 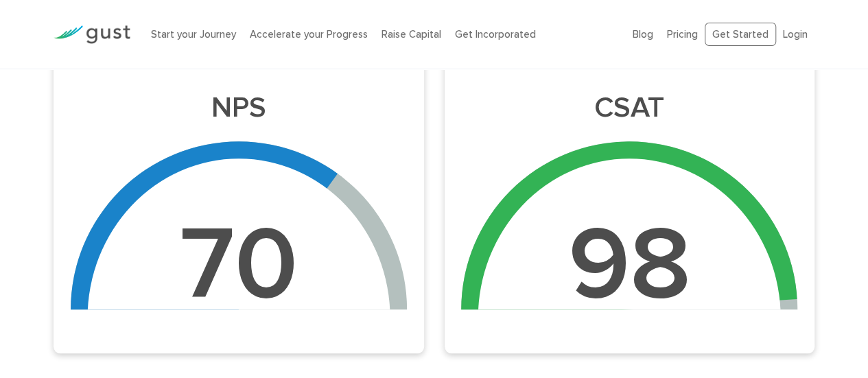 I want to click on a: Get Started, so click(x=741, y=35).